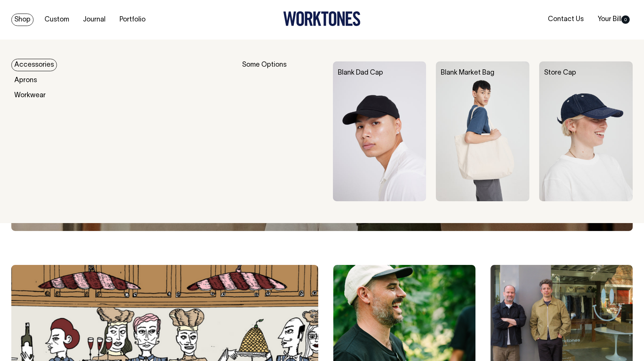  What do you see at coordinates (625, 19) in the screenshot?
I see `span: 0` at bounding box center [625, 19].